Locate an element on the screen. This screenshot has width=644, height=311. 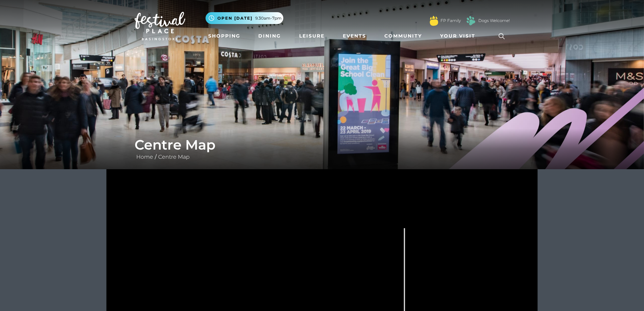
h1: Centre Map is located at coordinates (322, 145).